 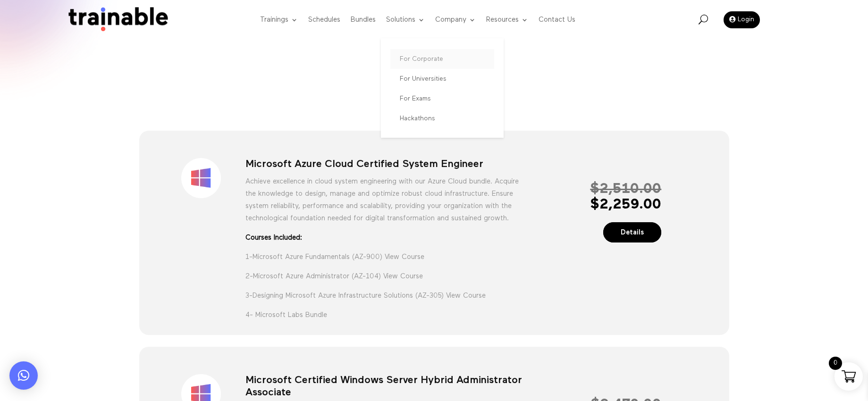 I want to click on p: 4- Microsoft Labs Bundle, so click(x=384, y=315).